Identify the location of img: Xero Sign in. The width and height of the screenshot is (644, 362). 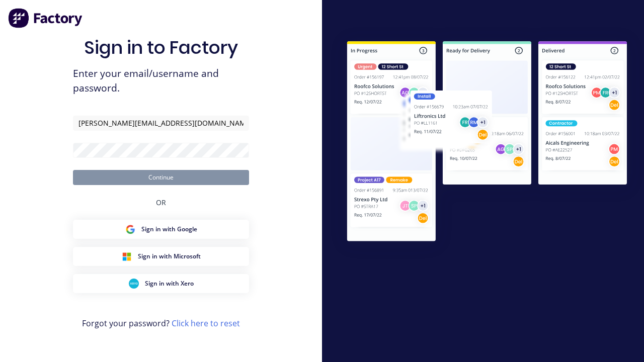
(134, 284).